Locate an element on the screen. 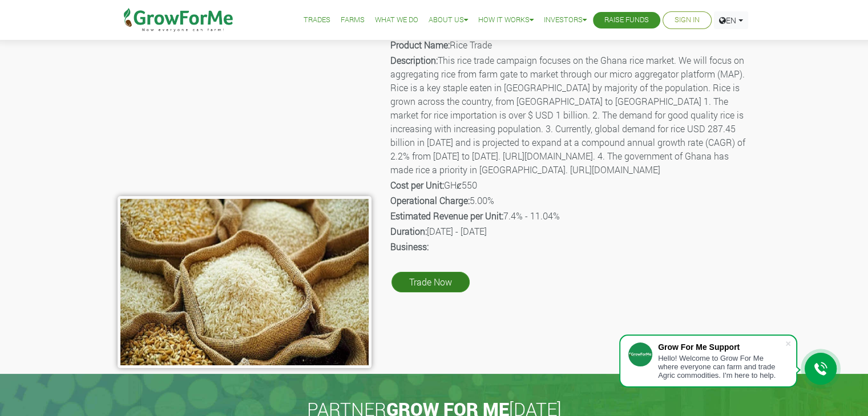 Image resolution: width=868 pixels, height=416 pixels. b: Operational Charge: is located at coordinates (430, 200).